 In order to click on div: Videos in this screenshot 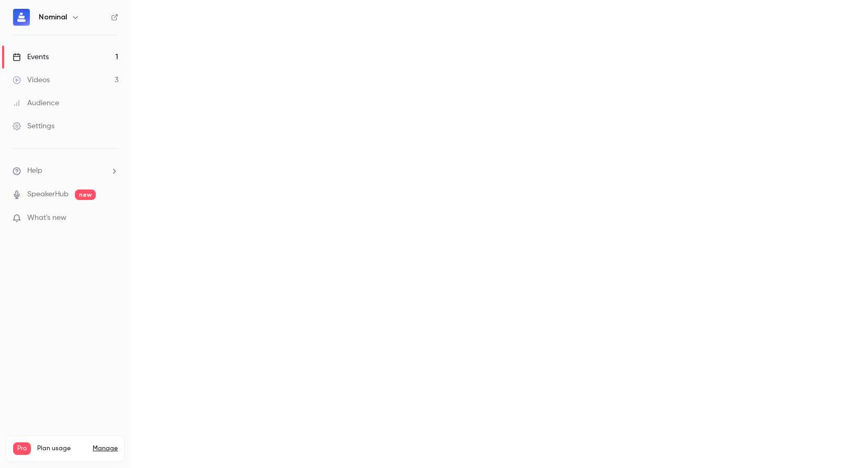, I will do `click(31, 80)`.